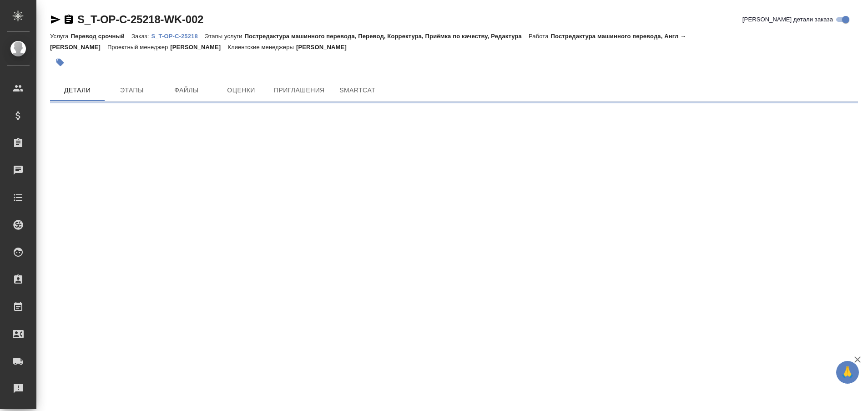  What do you see at coordinates (139, 47) in the screenshot?
I see `p: Проектный менеджер` at bounding box center [139, 47].